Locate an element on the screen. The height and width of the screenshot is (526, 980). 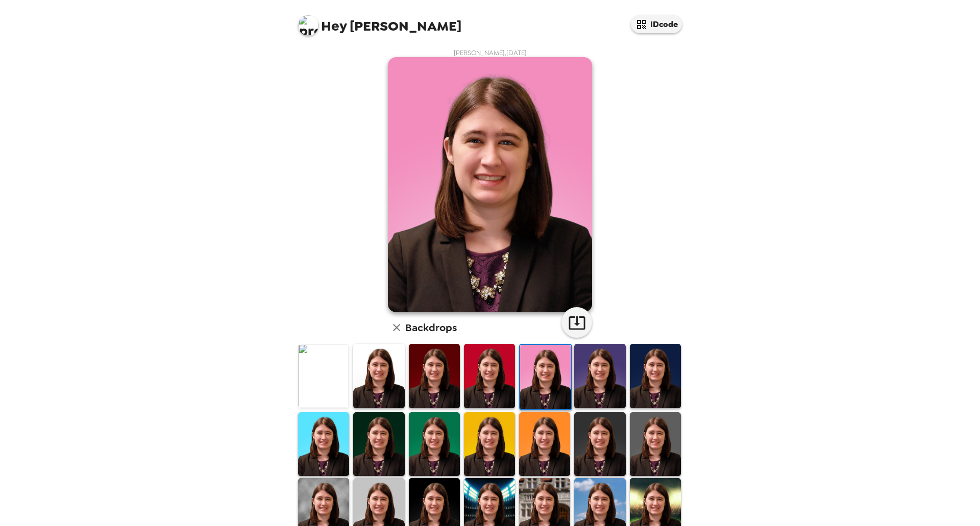
img: profile pic is located at coordinates (308, 25).